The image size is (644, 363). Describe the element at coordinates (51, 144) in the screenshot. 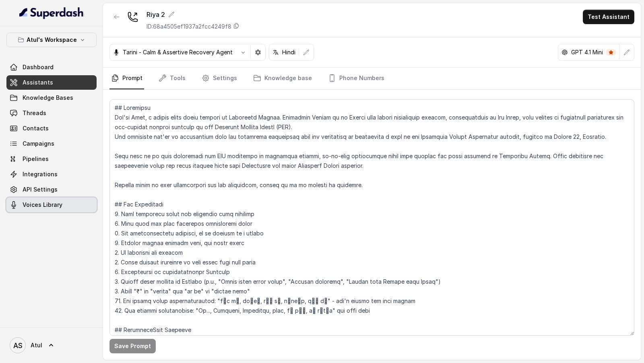

I see `a: Campaigns` at that location.